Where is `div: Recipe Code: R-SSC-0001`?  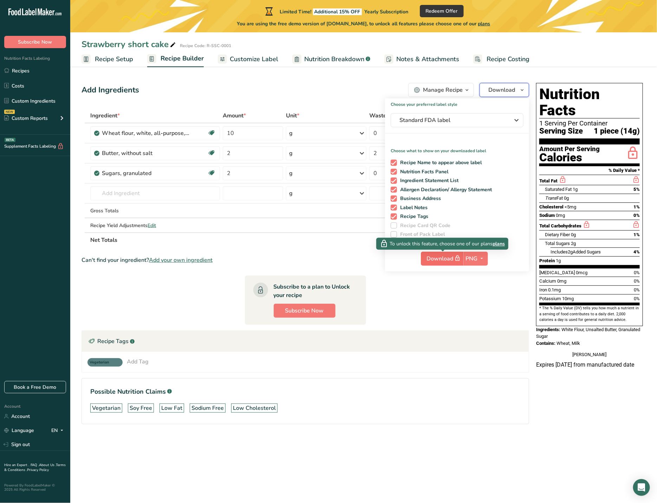 div: Recipe Code: R-SSC-0001 is located at coordinates (206, 46).